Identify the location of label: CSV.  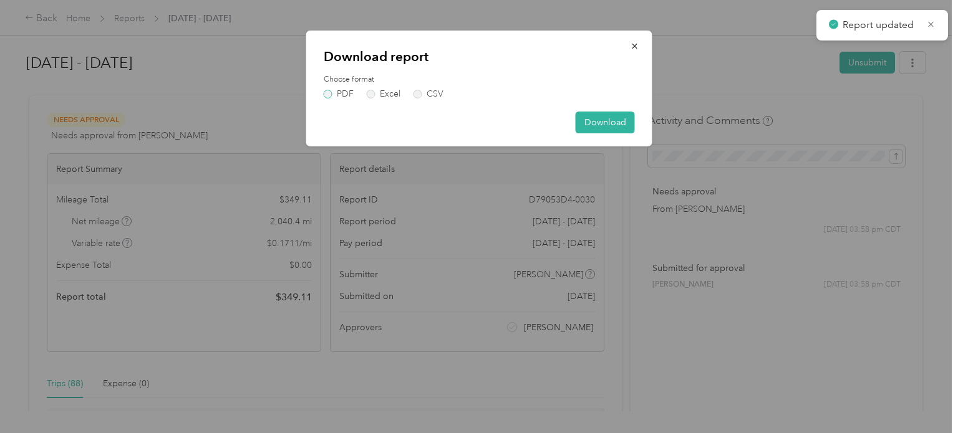
(428, 94).